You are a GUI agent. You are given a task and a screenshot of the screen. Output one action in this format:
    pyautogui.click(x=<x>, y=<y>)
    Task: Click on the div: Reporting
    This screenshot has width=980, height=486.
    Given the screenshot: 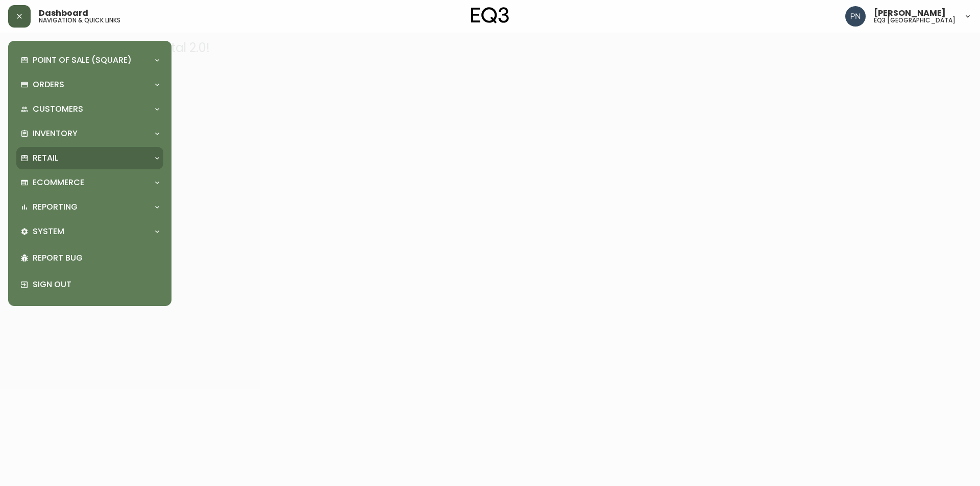 What is the action you would take?
    pyautogui.click(x=90, y=207)
    